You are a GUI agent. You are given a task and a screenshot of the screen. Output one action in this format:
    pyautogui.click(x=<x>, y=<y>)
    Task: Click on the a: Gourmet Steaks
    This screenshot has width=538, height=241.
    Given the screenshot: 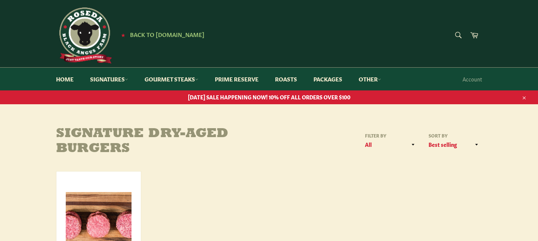 What is the action you would take?
    pyautogui.click(x=171, y=79)
    